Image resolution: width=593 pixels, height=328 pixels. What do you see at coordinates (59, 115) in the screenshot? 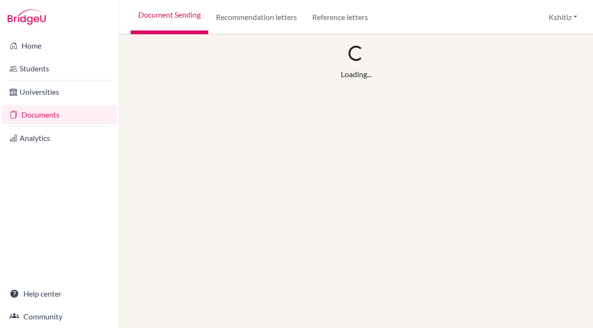
I see `a: Documents` at bounding box center [59, 115].